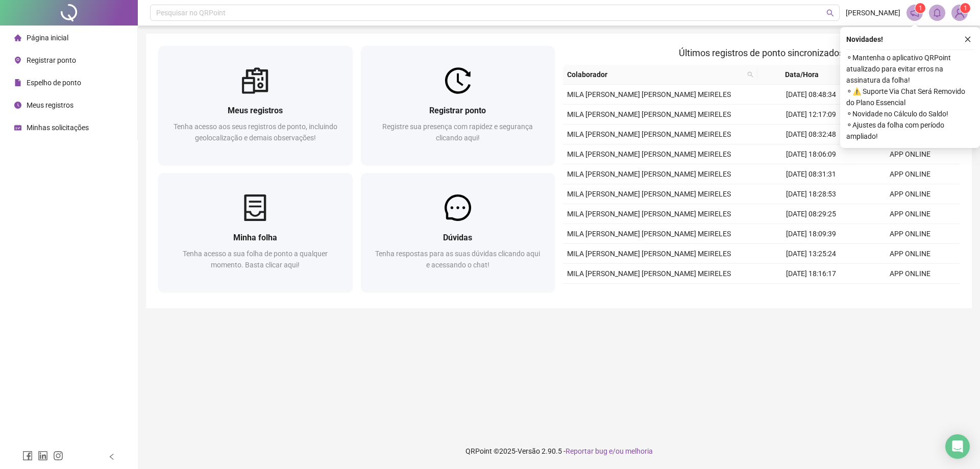 This screenshot has height=469, width=980. I want to click on span: Últimos registros de ponto sincronizados, so click(761, 53).